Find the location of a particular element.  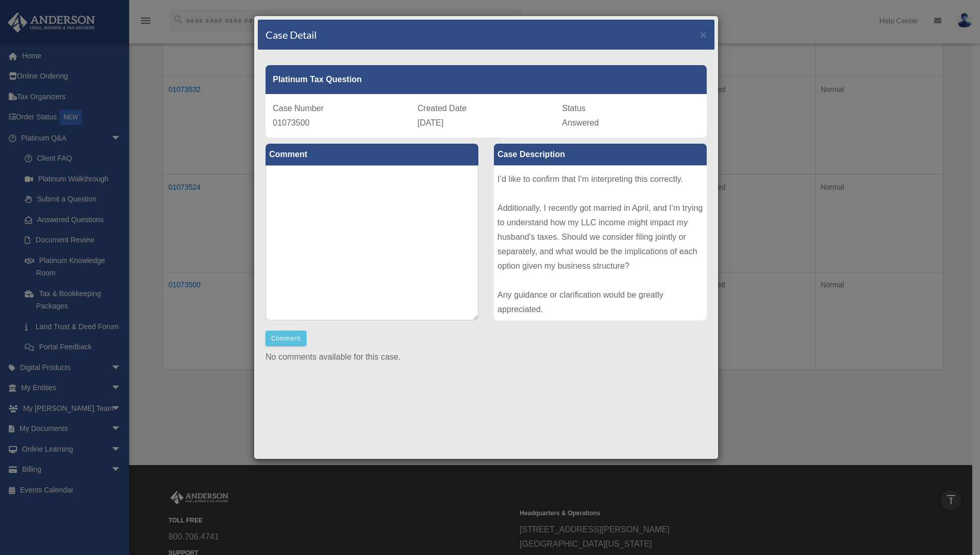

span: Answered is located at coordinates (580, 123).